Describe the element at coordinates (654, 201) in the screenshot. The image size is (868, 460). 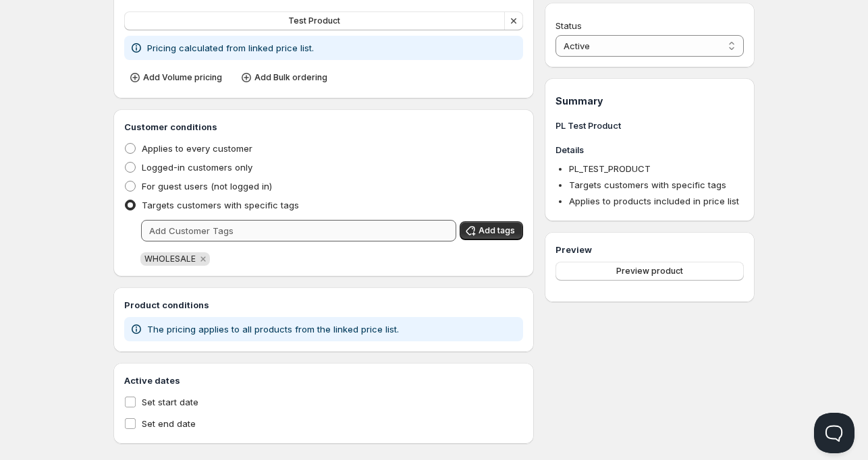
I see `span: Applies to products included in price list` at that location.